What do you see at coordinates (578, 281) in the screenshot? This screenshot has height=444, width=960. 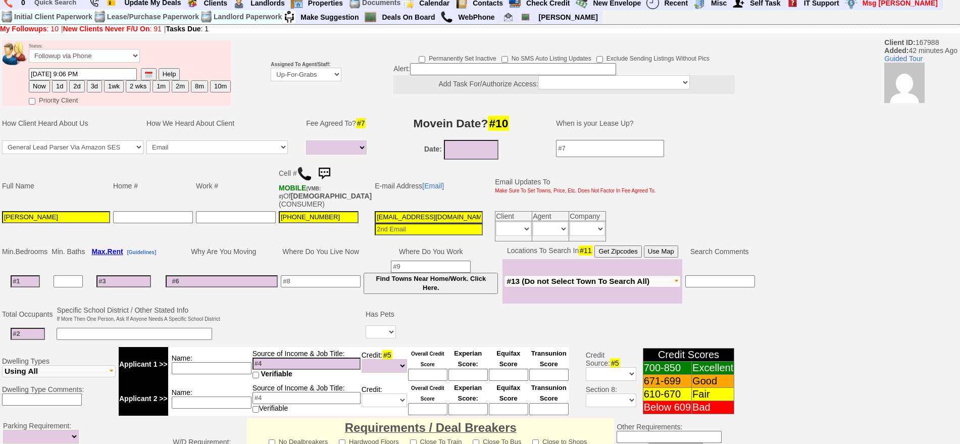 I see `span: #13 (Do not Select Town To Search All)` at bounding box center [578, 281].